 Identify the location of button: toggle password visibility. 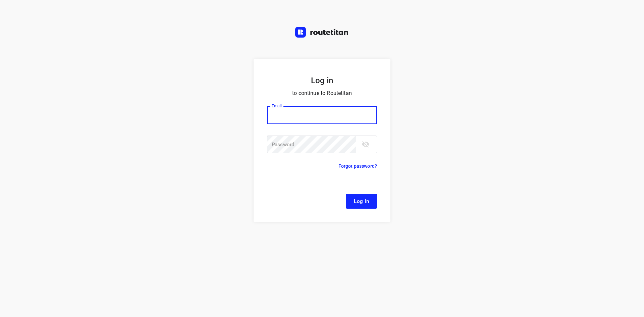
(365, 144).